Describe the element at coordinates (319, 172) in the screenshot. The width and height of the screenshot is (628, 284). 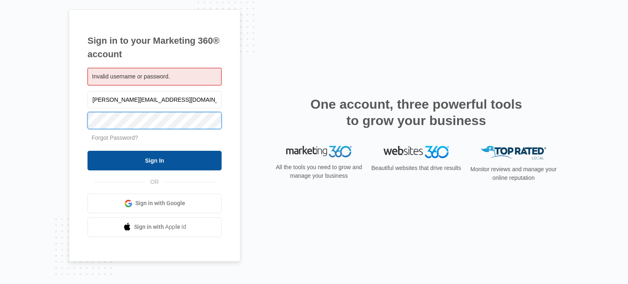
I see `p: All the tools you need to grow and manage your business` at that location.